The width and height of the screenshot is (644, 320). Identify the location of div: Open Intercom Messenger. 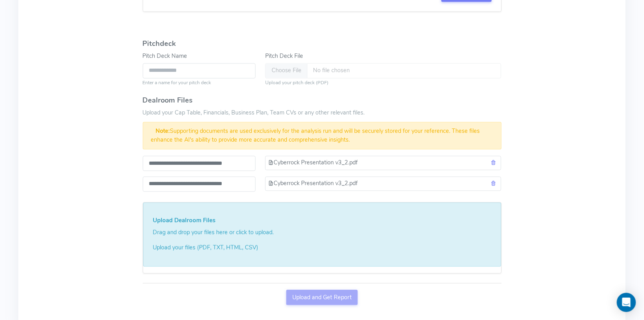
(627, 303).